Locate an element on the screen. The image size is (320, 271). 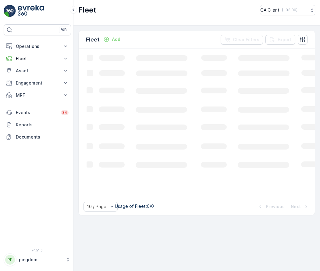
button: Next is located at coordinates (300, 206).